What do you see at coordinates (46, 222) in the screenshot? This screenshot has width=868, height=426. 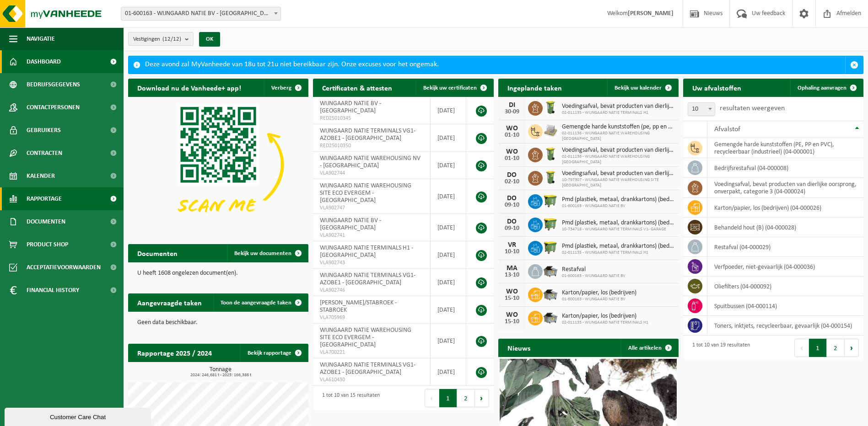 I see `span: Documenten` at bounding box center [46, 222].